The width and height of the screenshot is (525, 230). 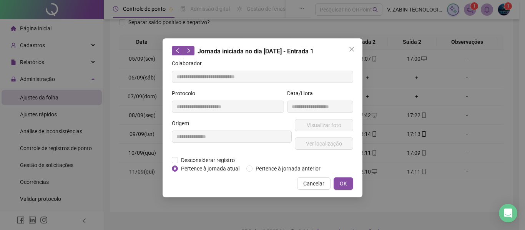 What do you see at coordinates (314, 184) in the screenshot?
I see `span: Cancelar` at bounding box center [314, 184].